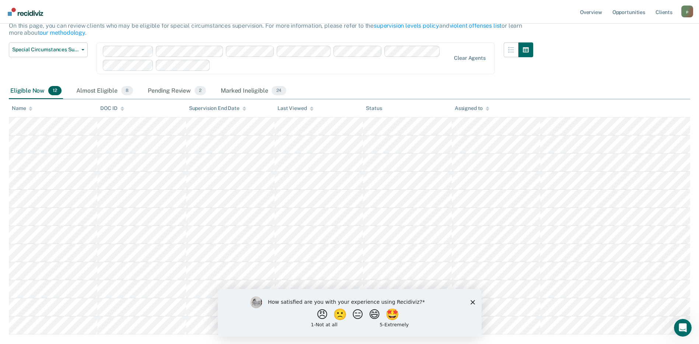 The height and width of the screenshot is (344, 699). What do you see at coordinates (472, 108) in the screenshot?
I see `div: Assigned to` at bounding box center [472, 108].